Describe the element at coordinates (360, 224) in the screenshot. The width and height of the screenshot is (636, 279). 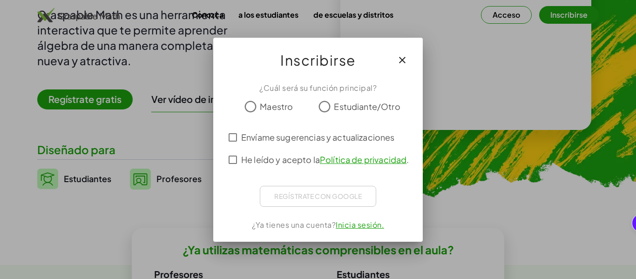
I see `font: Inicia sesión.` at that location.